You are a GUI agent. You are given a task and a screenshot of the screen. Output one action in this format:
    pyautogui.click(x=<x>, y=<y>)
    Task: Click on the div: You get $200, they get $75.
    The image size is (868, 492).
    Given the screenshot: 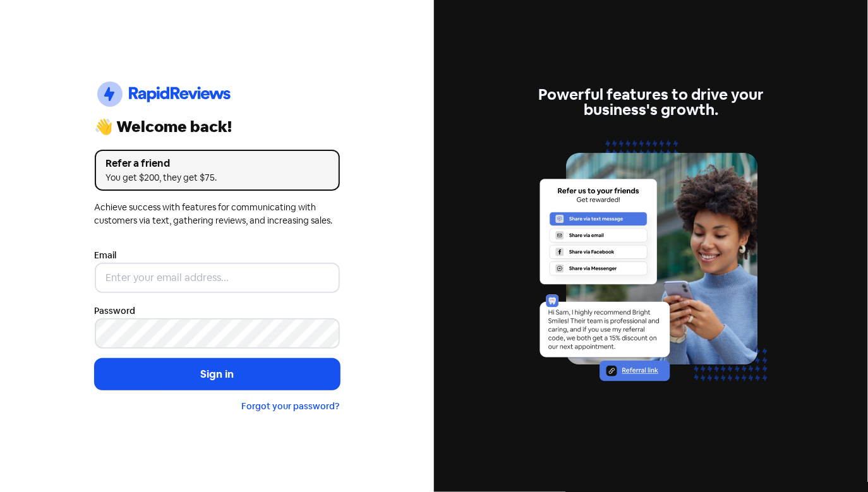 What is the action you would take?
    pyautogui.click(x=217, y=178)
    